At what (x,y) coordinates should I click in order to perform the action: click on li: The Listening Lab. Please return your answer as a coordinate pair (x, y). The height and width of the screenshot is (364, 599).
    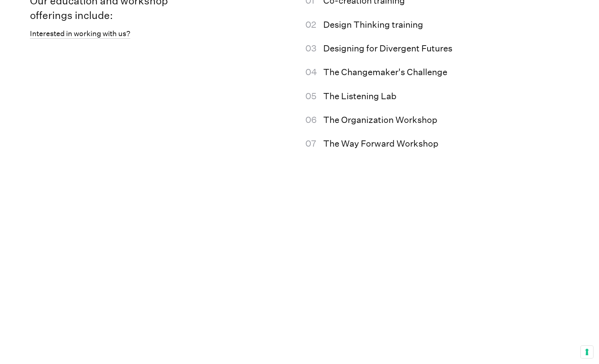
    Looking at the image, I should click on (446, 96).